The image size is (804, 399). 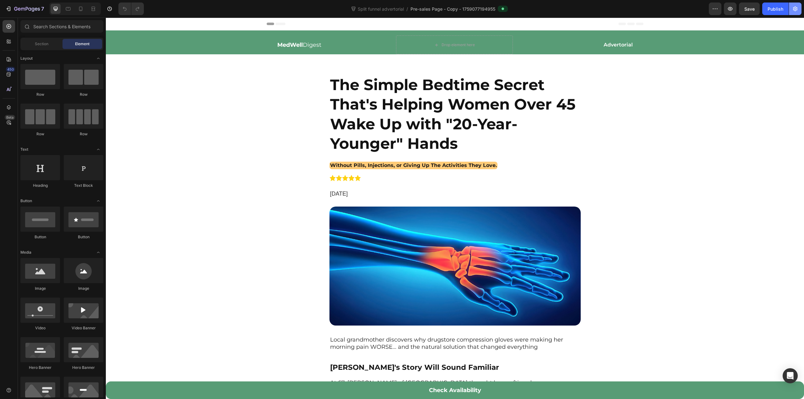 I want to click on button: 7, so click(x=25, y=9).